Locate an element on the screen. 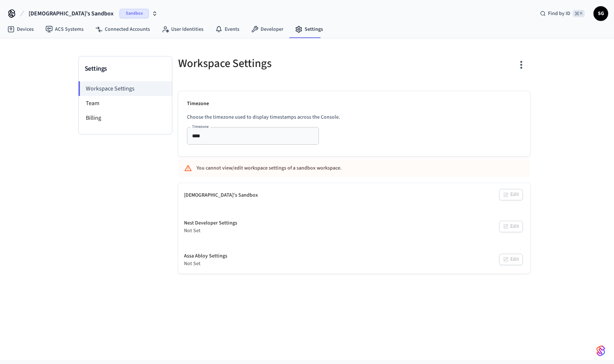 This screenshot has height=364, width=614. p: Choose the timezone used to display timestamps across the Console. is located at coordinates (354, 117).